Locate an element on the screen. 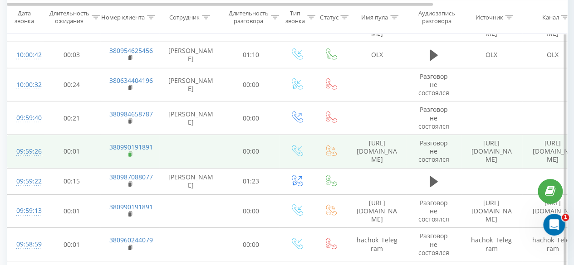  a: 380634404196 is located at coordinates (131, 80).